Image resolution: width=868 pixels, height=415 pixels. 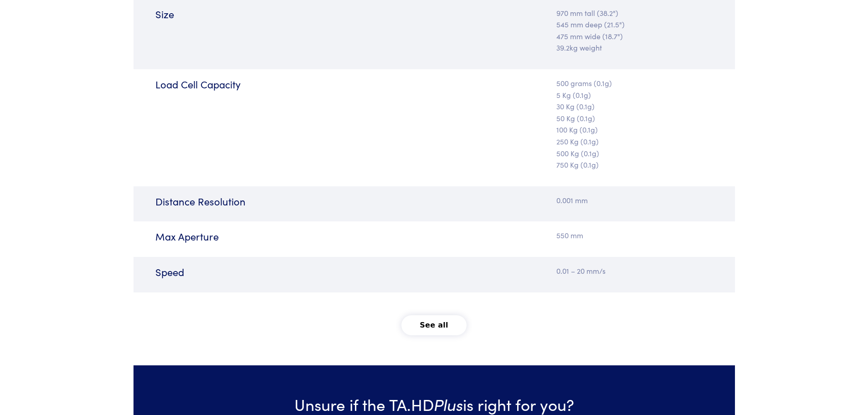 I want to click on p: 970 mm tall (38.2") 545 mm deep (21.5") 475 mm wide (18.7") 39.2kg weight, so click(x=643, y=31).